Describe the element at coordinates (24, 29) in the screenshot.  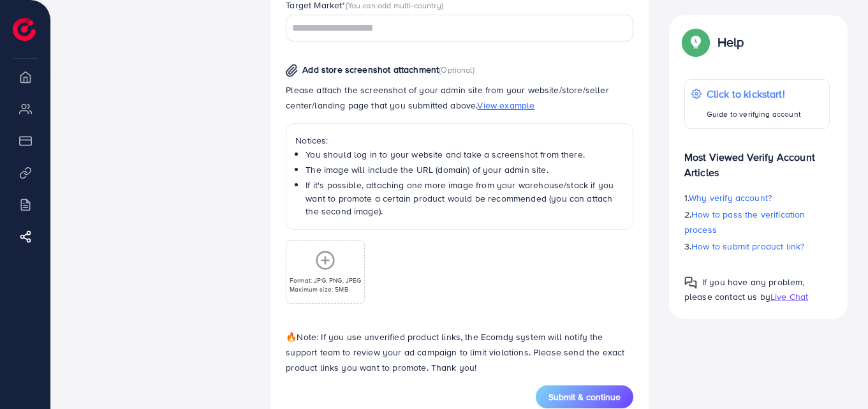
I see `img: logo` at that location.